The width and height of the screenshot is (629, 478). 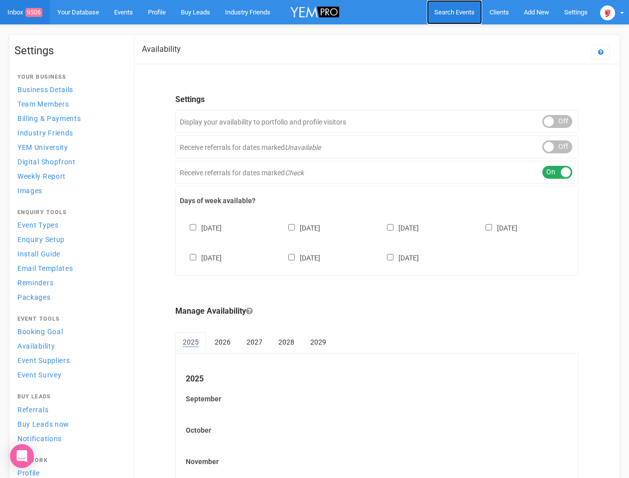 What do you see at coordinates (40, 331) in the screenshot?
I see `span: Booking Goal` at bounding box center [40, 331].